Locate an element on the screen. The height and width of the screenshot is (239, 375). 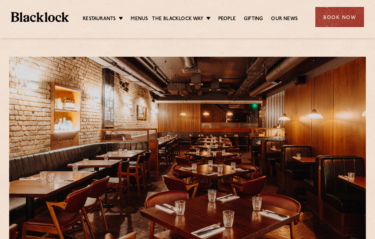
a: People is located at coordinates (227, 19).